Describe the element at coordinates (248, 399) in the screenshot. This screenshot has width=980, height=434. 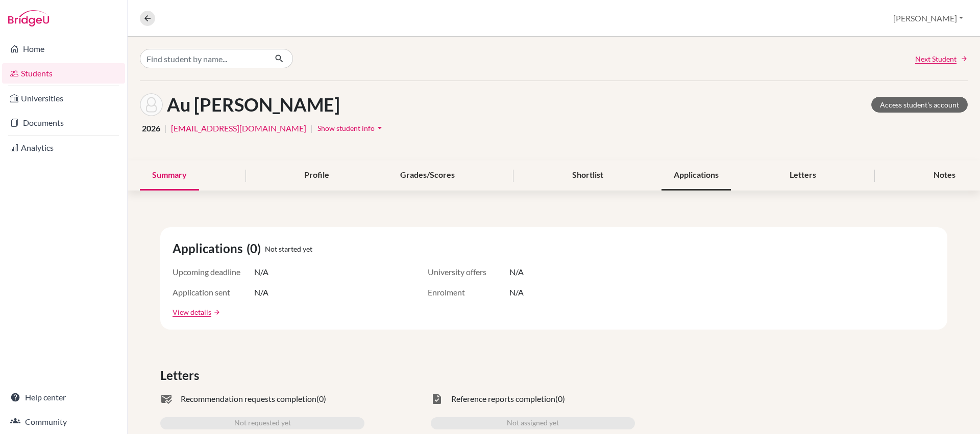
I see `span: Recommendation requests completion` at that location.